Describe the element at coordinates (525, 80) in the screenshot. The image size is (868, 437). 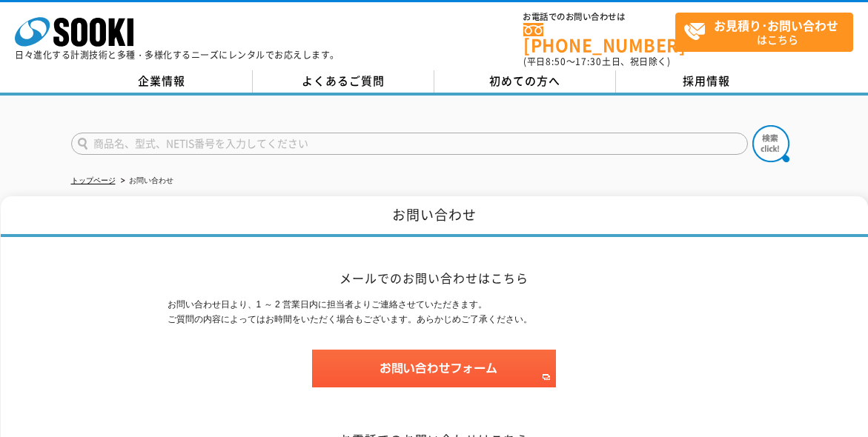
I see `span: 初めての方へ` at that location.